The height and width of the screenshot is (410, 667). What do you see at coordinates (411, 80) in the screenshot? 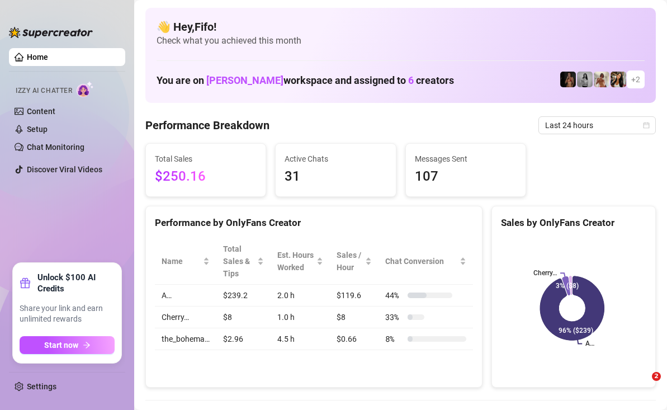
I see `span: 6` at bounding box center [411, 80].